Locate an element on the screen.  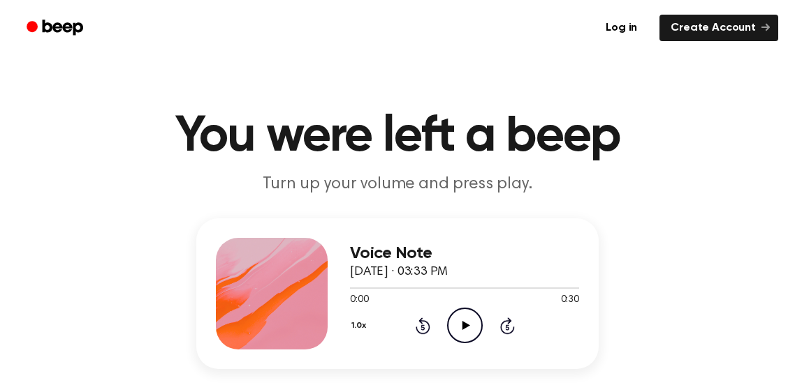
a: Log in is located at coordinates (621, 28).